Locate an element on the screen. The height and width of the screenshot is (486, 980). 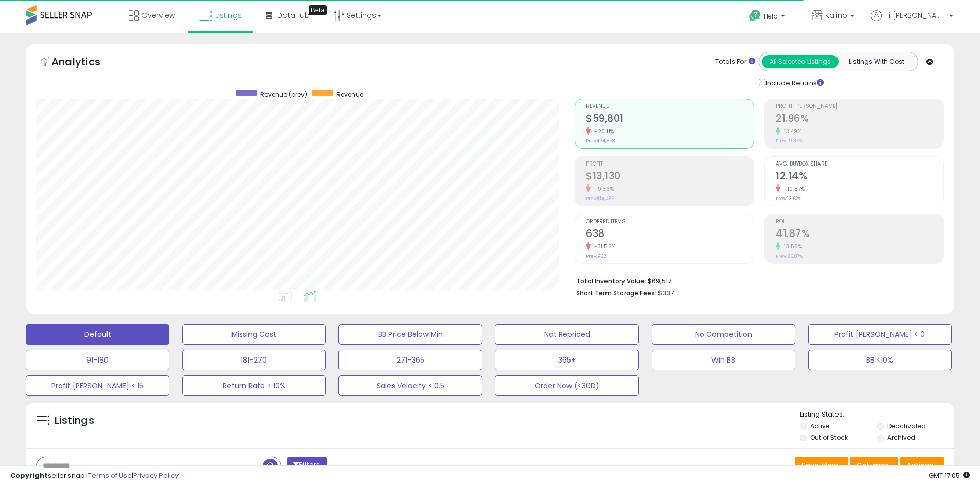
span: 2025-10-14 17:05 GMT is located at coordinates (950, 476).